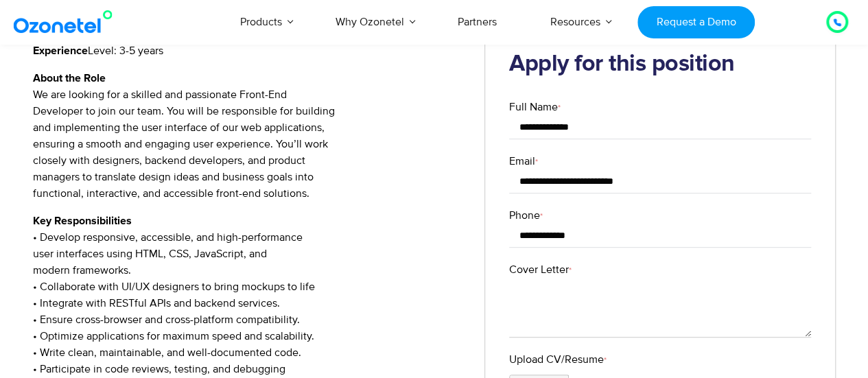 Image resolution: width=868 pixels, height=378 pixels. What do you see at coordinates (660, 162) in the screenshot?
I see `label: Email` at bounding box center [660, 162].